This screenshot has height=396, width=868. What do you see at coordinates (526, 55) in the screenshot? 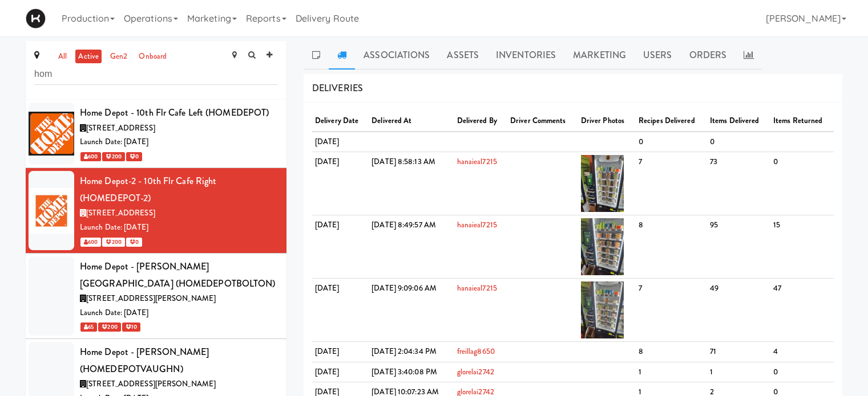
I see `a: Inventories` at bounding box center [526, 55].